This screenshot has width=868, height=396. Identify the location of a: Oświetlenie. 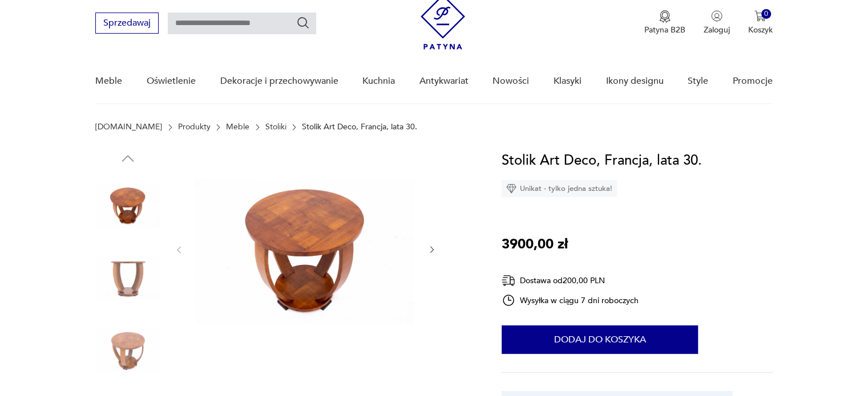
(171, 81).